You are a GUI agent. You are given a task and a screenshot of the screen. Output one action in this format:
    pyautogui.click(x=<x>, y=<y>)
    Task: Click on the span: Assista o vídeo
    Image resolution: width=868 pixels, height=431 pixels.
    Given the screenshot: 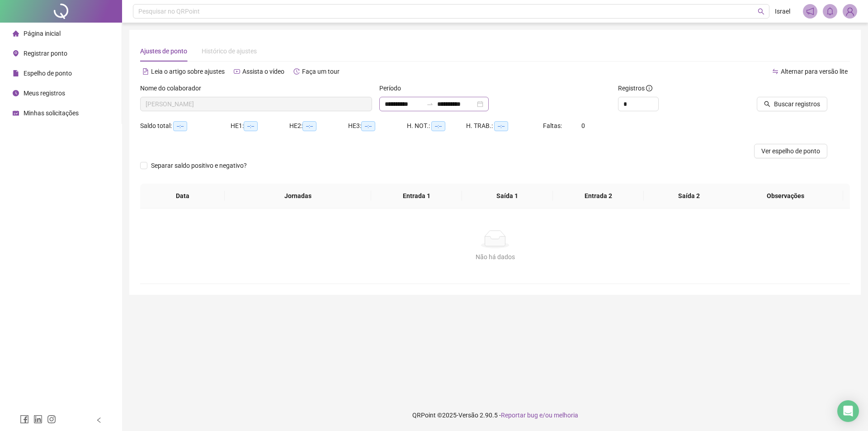 What is the action you would take?
    pyautogui.click(x=263, y=71)
    